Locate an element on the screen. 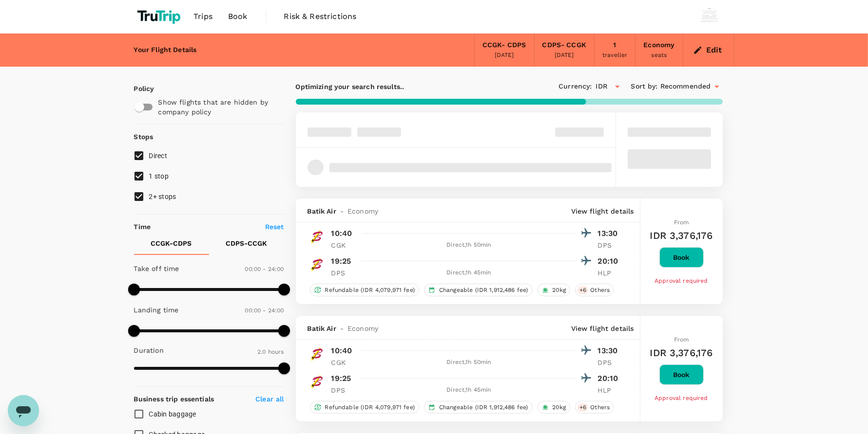 The height and width of the screenshot is (434, 868). span: Risk & Restrictions is located at coordinates (321, 16).